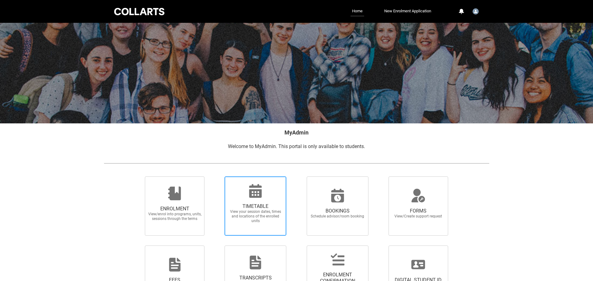 The width and height of the screenshot is (593, 281). What do you see at coordinates (476, 11) in the screenshot?
I see `button: User Profile Student.hsuttie.20252360` at bounding box center [476, 11].